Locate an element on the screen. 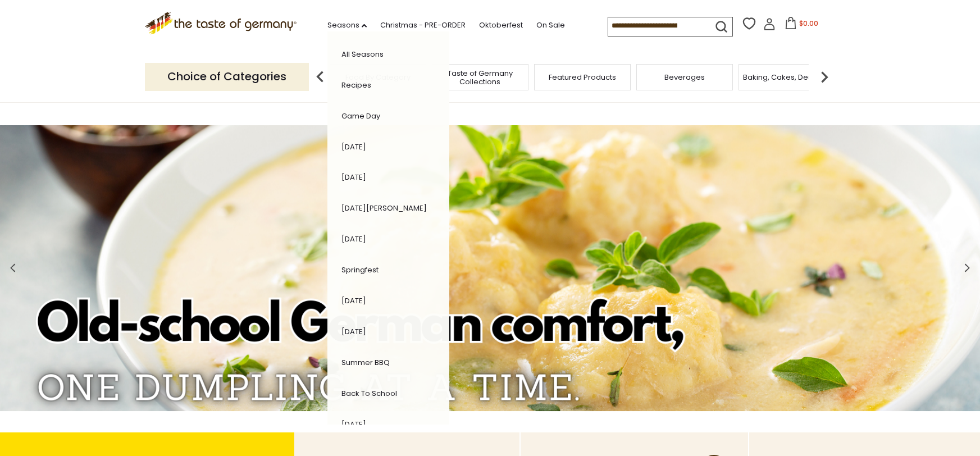 Image resolution: width=980 pixels, height=456 pixels. span: Taste of Germany Collections is located at coordinates (480, 77).